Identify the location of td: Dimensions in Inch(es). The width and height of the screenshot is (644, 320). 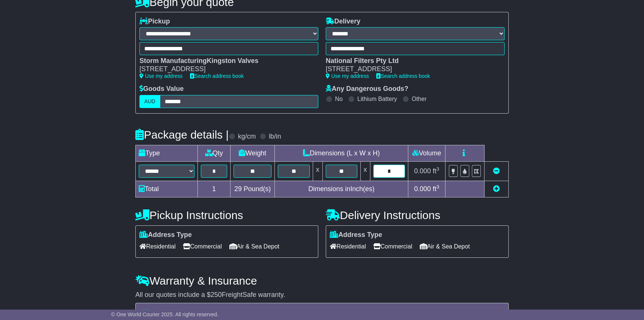
(341, 189).